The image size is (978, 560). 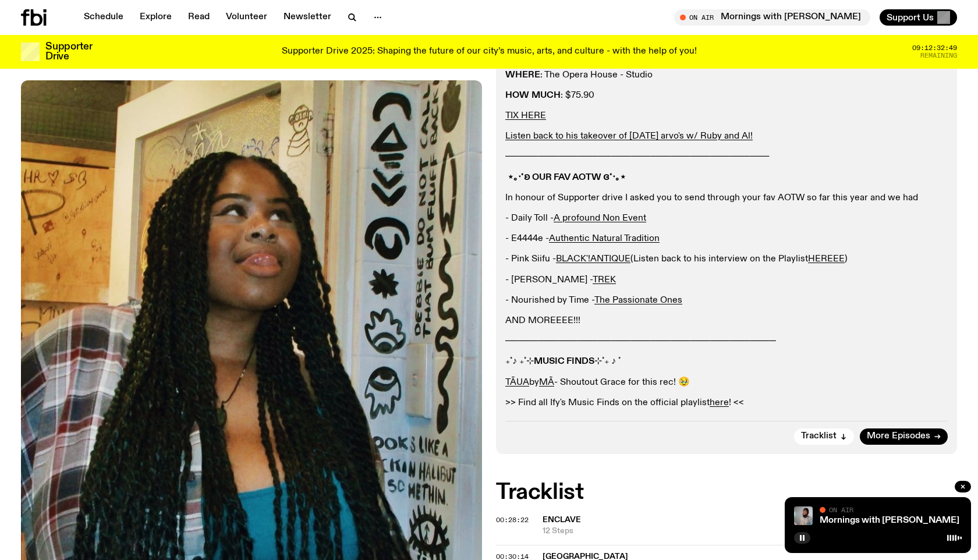 What do you see at coordinates (517, 96) in the screenshot?
I see `strong: HOW` at bounding box center [517, 96].